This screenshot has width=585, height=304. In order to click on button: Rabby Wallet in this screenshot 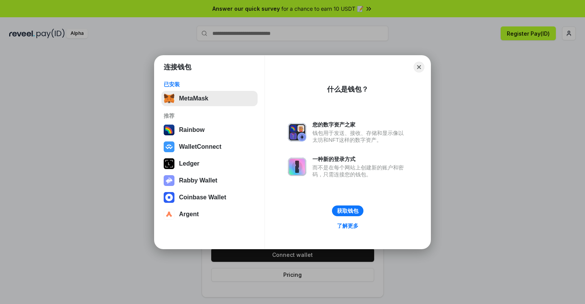, I will do `click(209, 181)`.